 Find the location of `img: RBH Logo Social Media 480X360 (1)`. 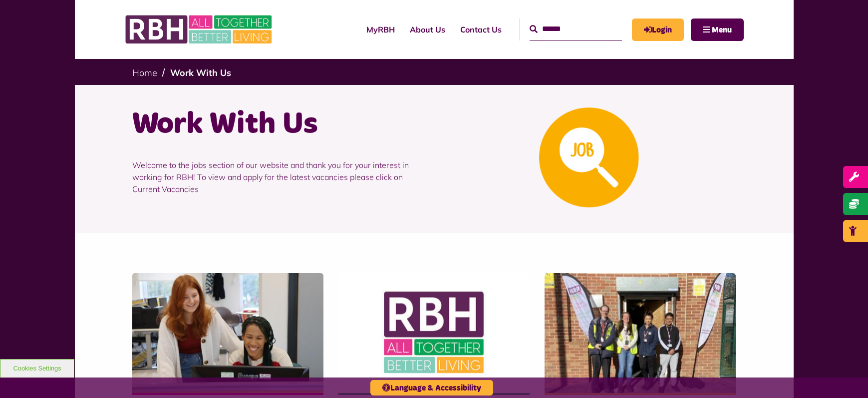

img: RBH Logo Social Media 480X360 (1) is located at coordinates (434, 332).